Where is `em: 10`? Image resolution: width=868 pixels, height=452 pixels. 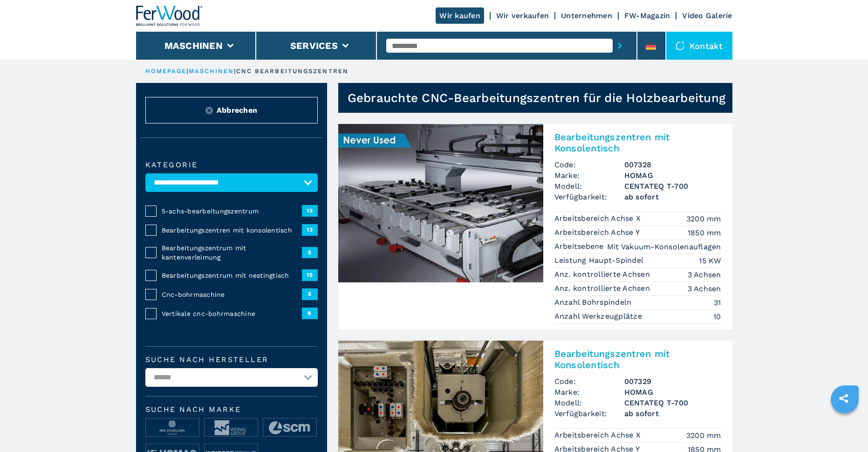 em: 10 is located at coordinates (717, 316).